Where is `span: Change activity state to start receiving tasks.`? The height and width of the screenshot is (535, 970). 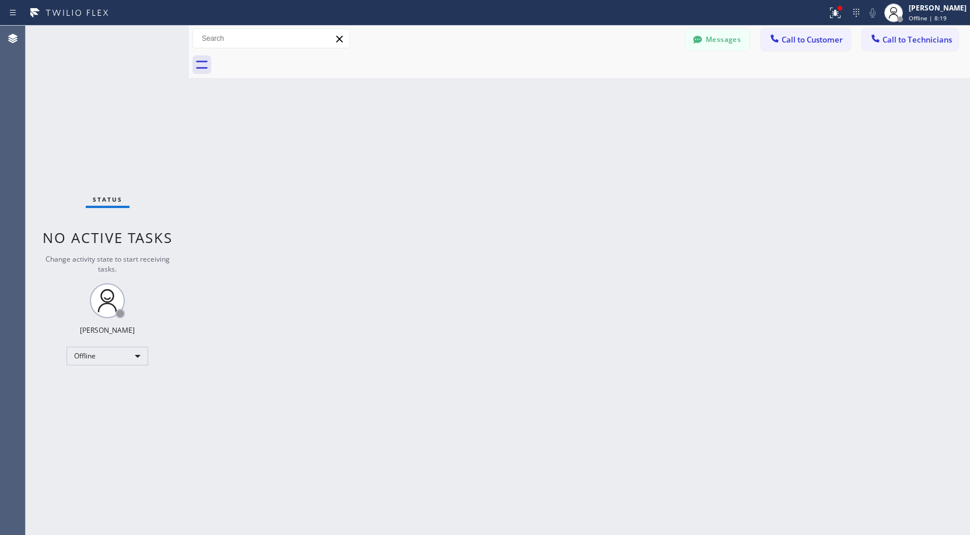 span: Change activity state to start receiving tasks. is located at coordinates (107, 264).